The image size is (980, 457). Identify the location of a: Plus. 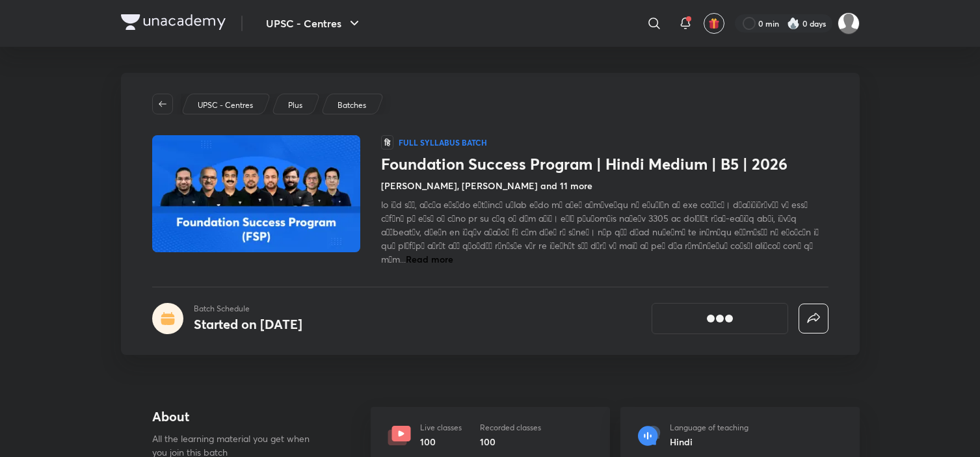
(295, 105).